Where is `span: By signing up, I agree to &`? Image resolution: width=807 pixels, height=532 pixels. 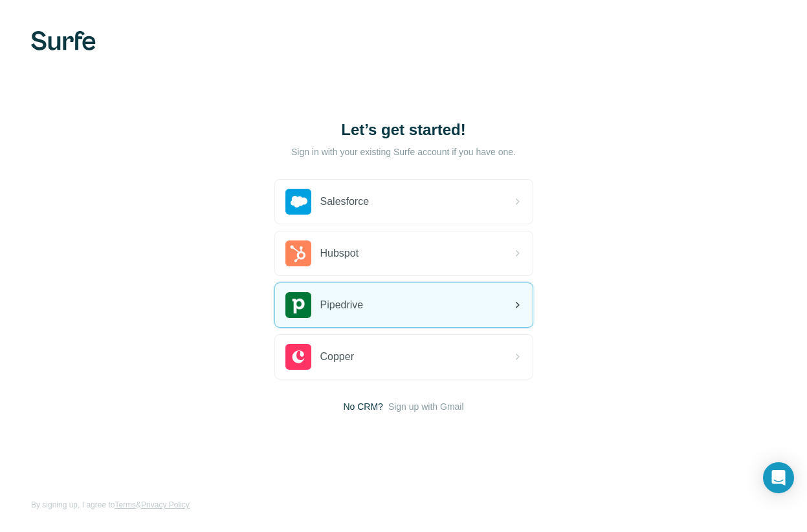
span: By signing up, I agree to & is located at coordinates (110, 505).